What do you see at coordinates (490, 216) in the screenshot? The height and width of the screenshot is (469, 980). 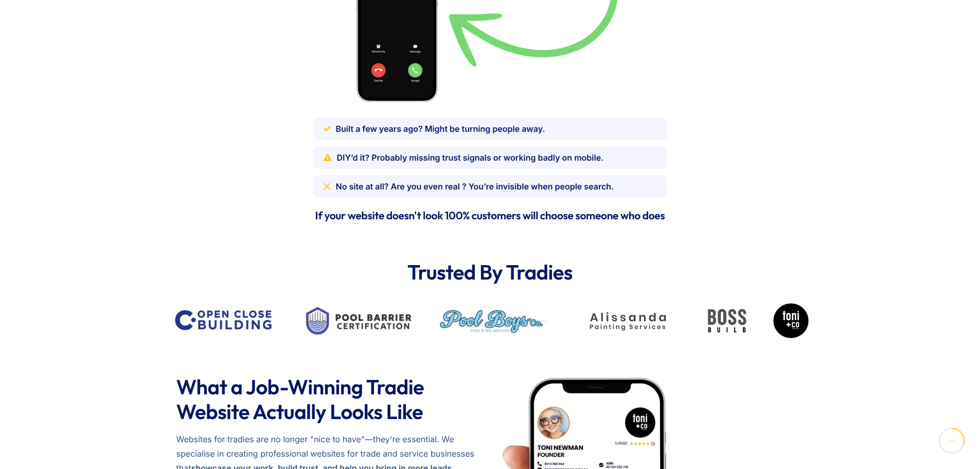 I see `h4: If your website doesn't look 100% customers will choose someone who does` at bounding box center [490, 216].